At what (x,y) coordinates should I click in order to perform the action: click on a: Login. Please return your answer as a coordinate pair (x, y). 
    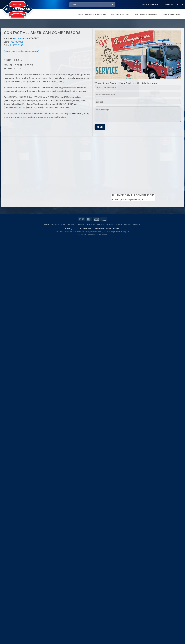
    Looking at the image, I should click on (177, 5).